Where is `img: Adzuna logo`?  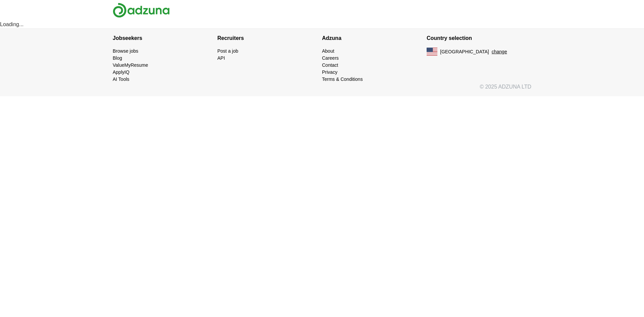 img: Adzuna logo is located at coordinates (141, 10).